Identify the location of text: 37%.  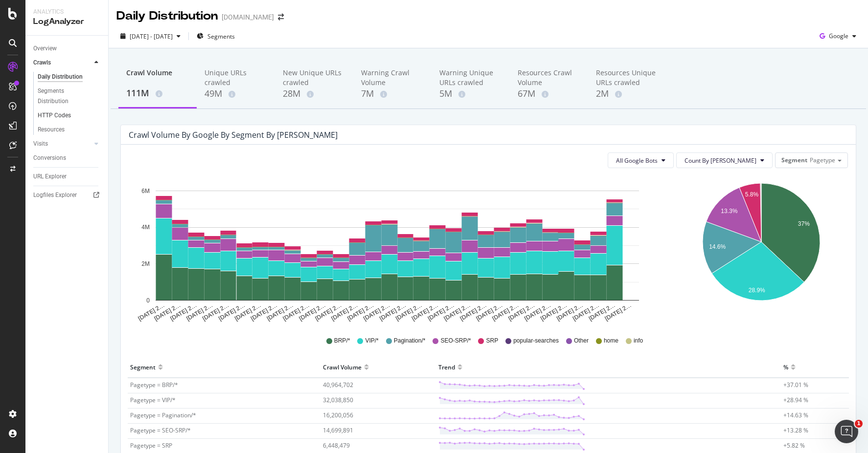
(804, 224).